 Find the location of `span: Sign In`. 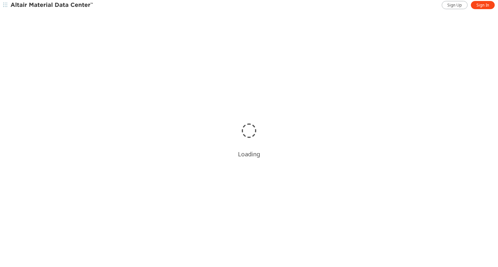

span: Sign In is located at coordinates (482, 5).